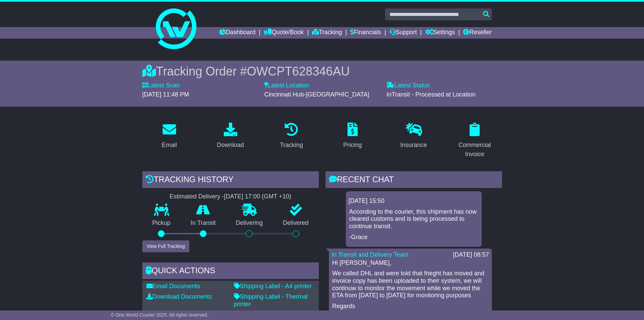 Image resolution: width=644 pixels, height=320 pixels. Describe the element at coordinates (169, 145) in the screenshot. I see `div: Email` at that location.